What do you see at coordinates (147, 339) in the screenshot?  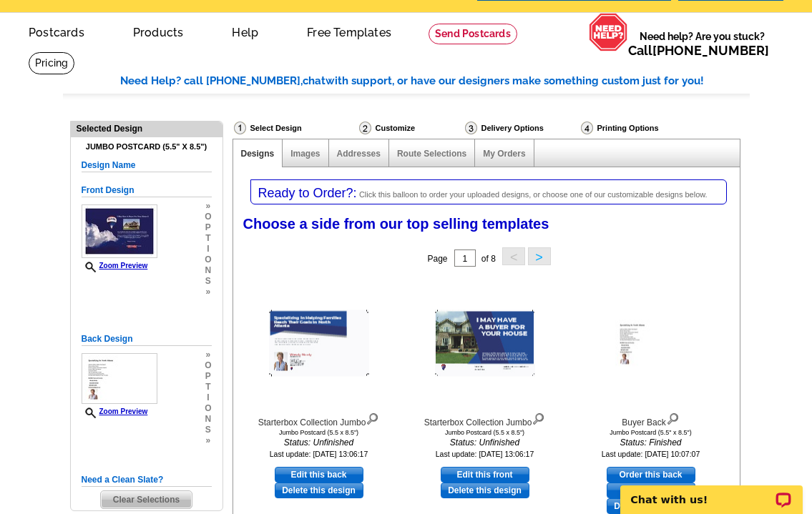 I see `h5: Back Design` at bounding box center [147, 339].